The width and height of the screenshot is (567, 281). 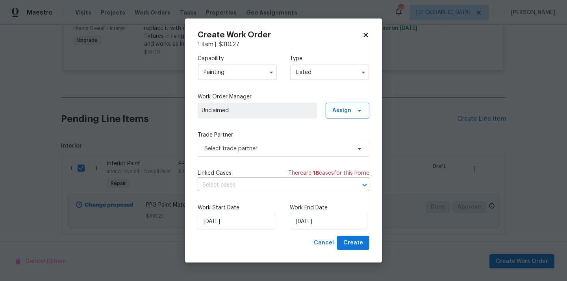 I want to click on label: Capability, so click(x=237, y=59).